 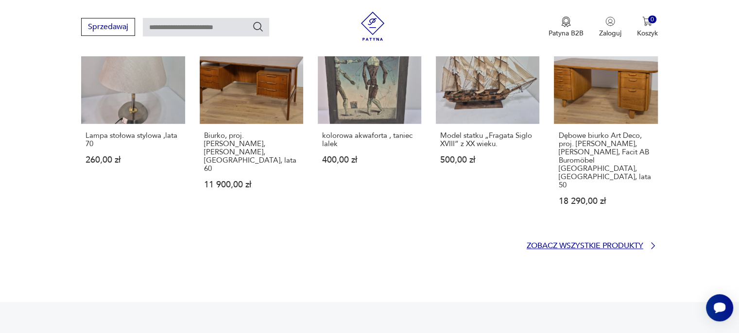 I want to click on p: 18 290,00 zł, so click(x=606, y=201).